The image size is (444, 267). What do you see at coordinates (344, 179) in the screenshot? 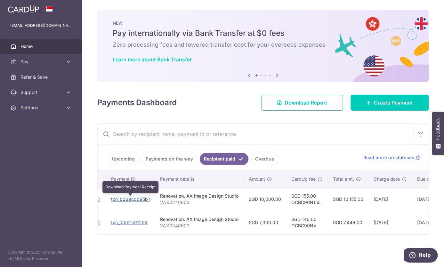
I see `span: Total amt.` at bounding box center [344, 179].